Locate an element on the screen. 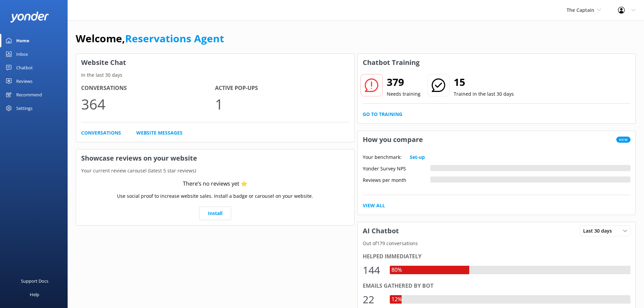 The height and width of the screenshot is (308, 644). a: Website Messages is located at coordinates (159, 133).